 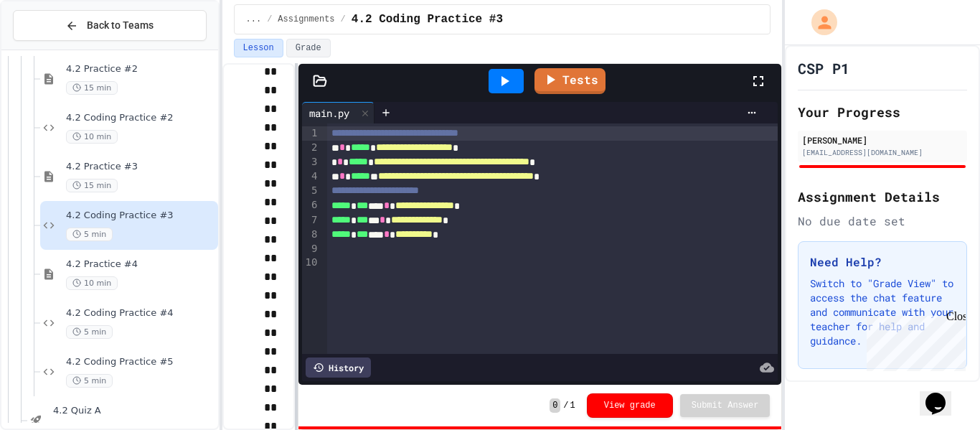 I want to click on h1: CSP P1, so click(x=824, y=68).